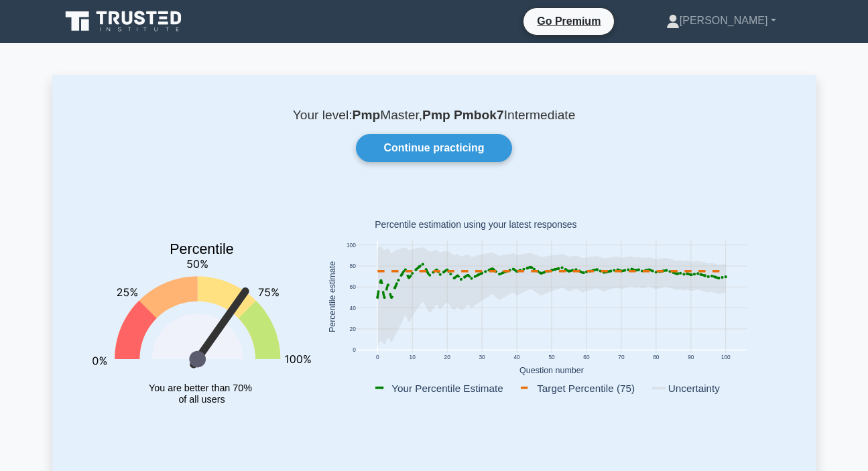  Describe the element at coordinates (332, 297) in the screenshot. I see `text: Percentile estimate` at that location.